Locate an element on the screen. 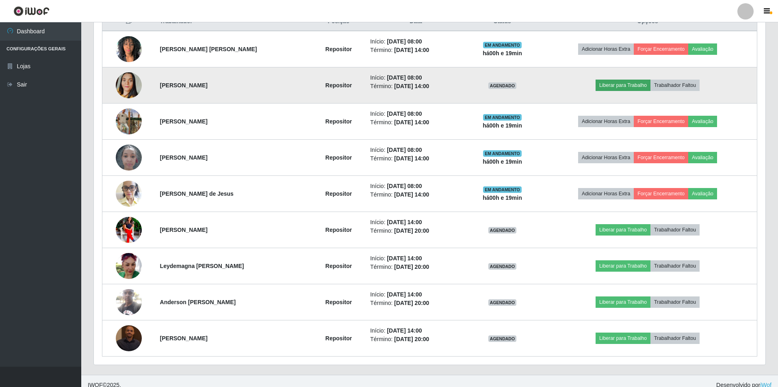 The width and height of the screenshot is (778, 387). img: 1748562791419.jpeg is located at coordinates (129, 85).